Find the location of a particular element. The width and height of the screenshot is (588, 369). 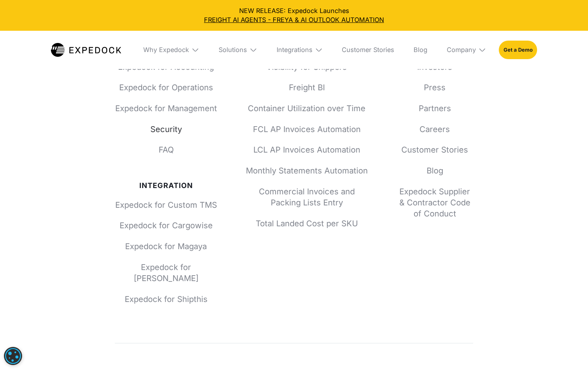

a: FAQ is located at coordinates (166, 150).